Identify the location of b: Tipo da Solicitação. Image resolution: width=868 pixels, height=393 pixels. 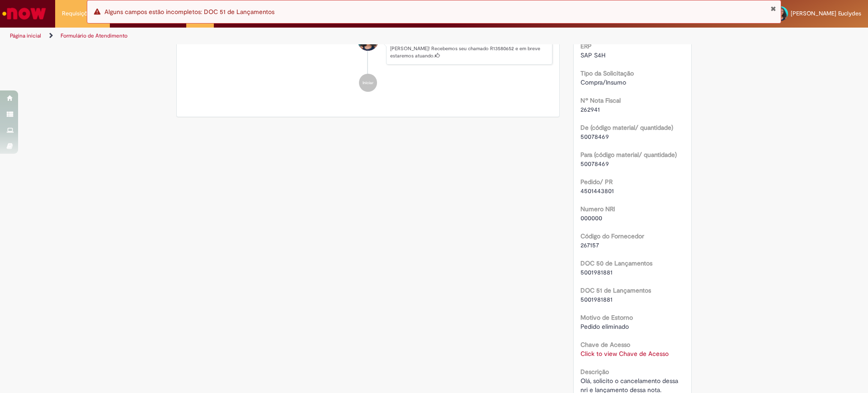
(607, 73).